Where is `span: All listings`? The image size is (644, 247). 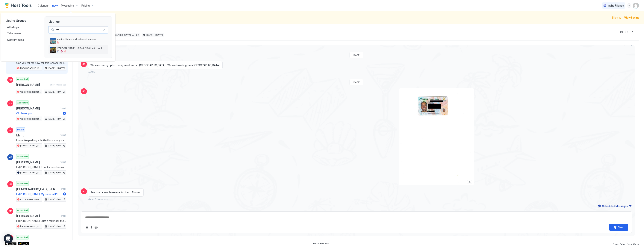
span: All listings is located at coordinates (13, 27).